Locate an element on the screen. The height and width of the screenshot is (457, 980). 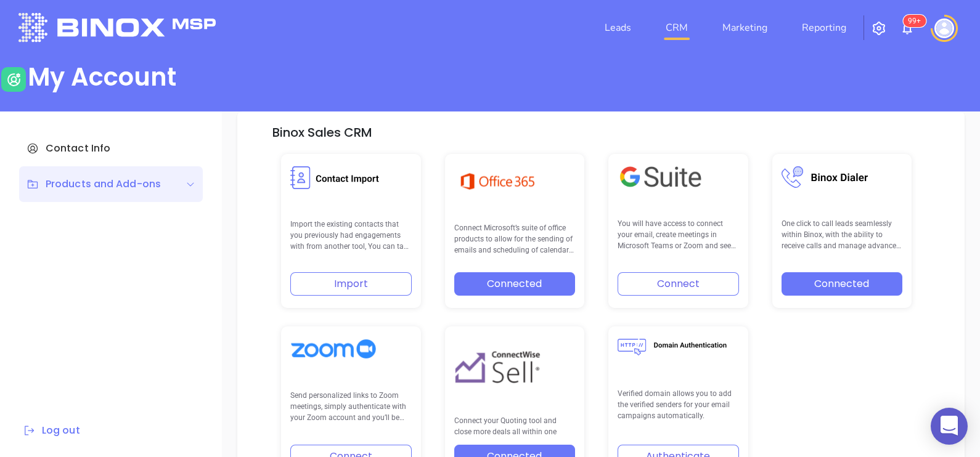
sup: 100 is located at coordinates (914, 21).